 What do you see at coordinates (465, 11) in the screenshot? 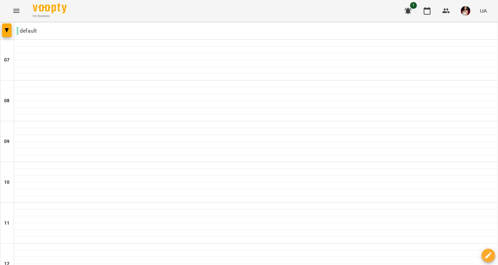
I see `img: 59be0d6c32f31d9bcb4a2b9b97589b8b.jpg` at bounding box center [465, 11].